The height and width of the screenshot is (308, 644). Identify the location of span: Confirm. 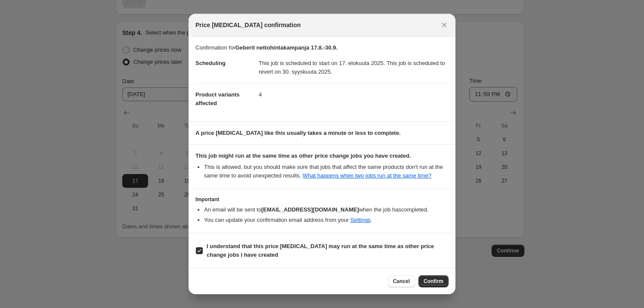
(433, 281).